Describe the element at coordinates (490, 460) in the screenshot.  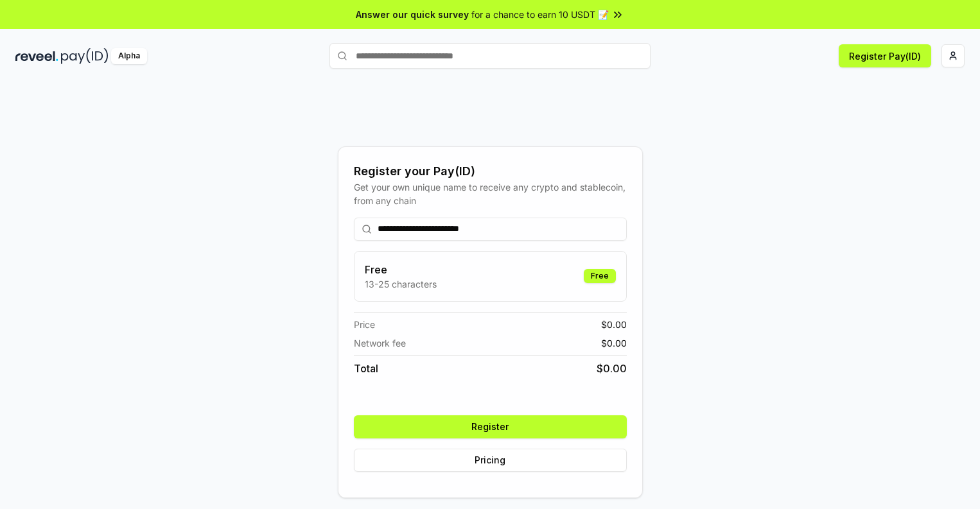
I see `button: Pricing` at that location.